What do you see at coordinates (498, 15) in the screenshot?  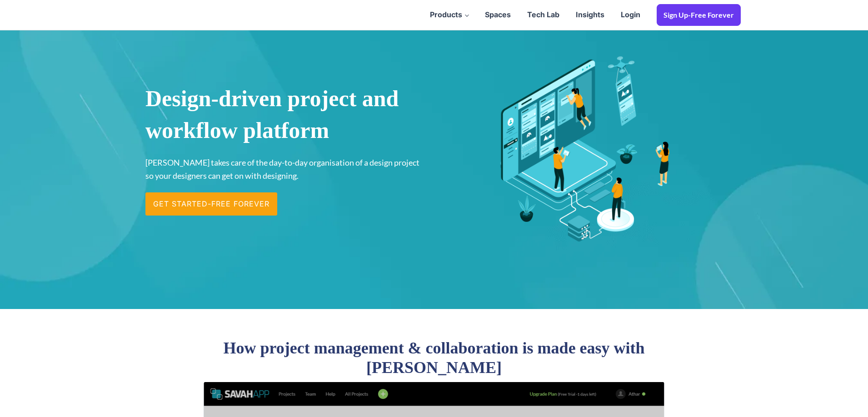 I see `a: Spaces` at bounding box center [498, 15].